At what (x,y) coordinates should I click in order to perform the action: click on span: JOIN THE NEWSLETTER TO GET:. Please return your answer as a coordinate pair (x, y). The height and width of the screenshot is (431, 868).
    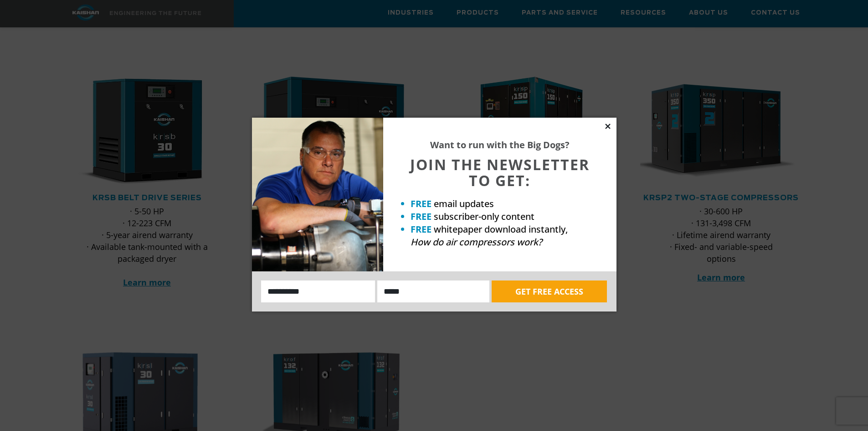
    Looking at the image, I should click on (500, 173).